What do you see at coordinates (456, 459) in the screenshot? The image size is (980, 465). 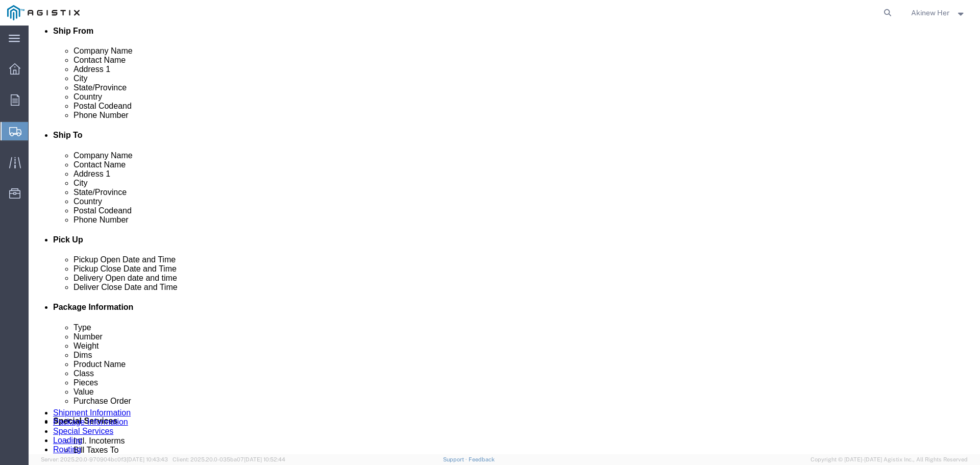 I see `a: Support` at bounding box center [456, 459].